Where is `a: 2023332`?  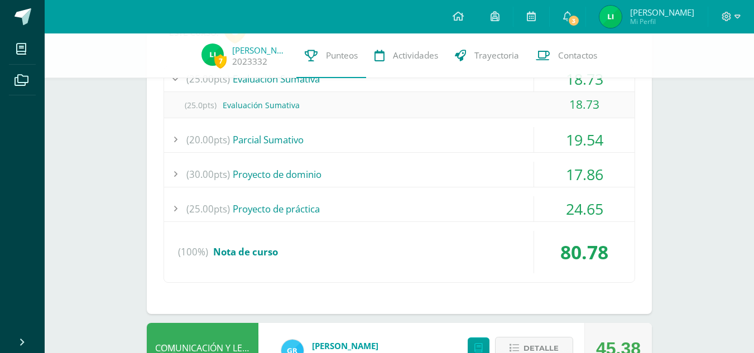 a: 2023332 is located at coordinates (249, 61).